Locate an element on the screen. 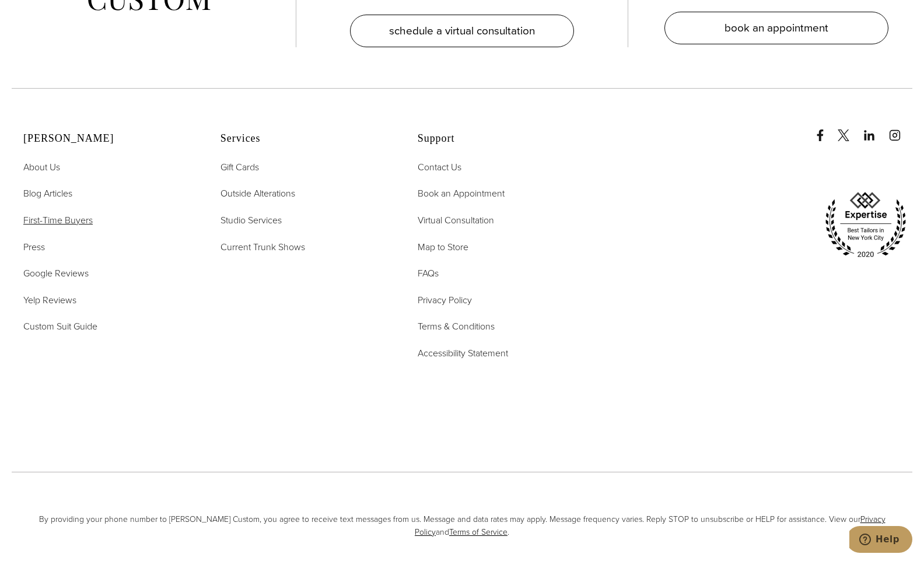  a: Terms & Conditions is located at coordinates (457, 326).